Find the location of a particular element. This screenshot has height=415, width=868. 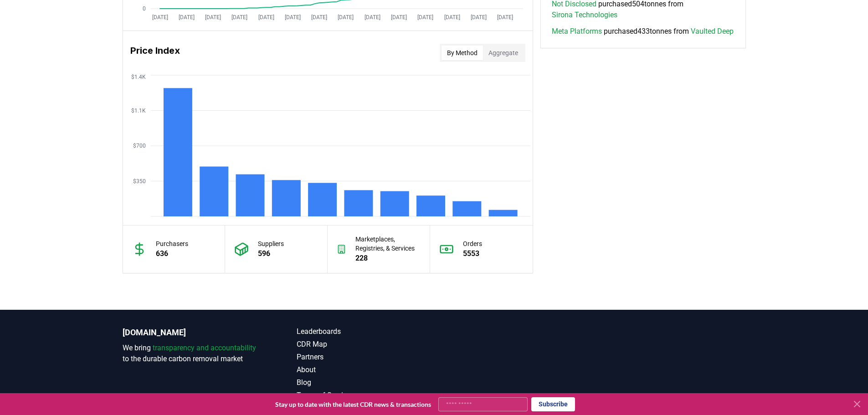

p: 636 is located at coordinates (172, 253).